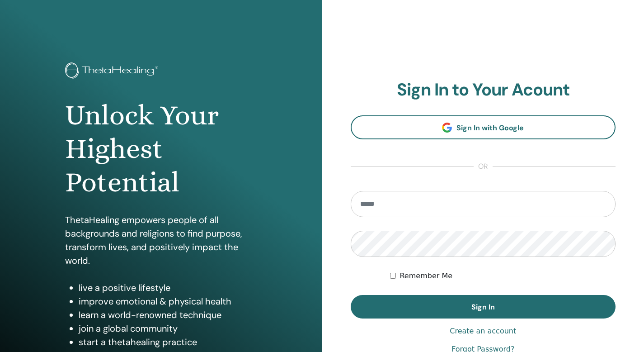 This screenshot has height=352, width=644. What do you see at coordinates (168, 342) in the screenshot?
I see `li: start a thetahealing practice` at bounding box center [168, 342].